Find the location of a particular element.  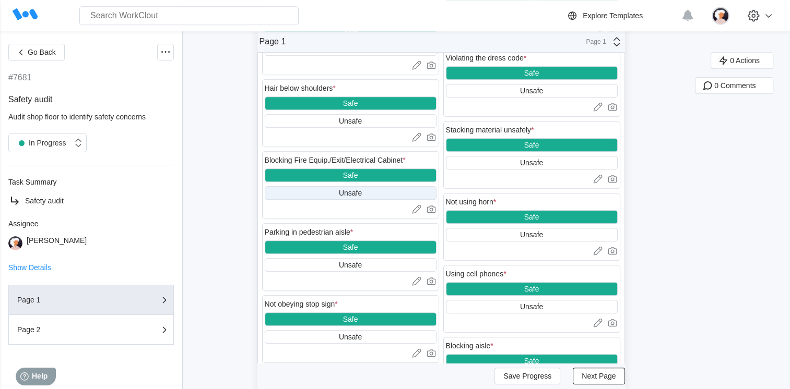

div: Blocking aisle is located at coordinates (469, 346).